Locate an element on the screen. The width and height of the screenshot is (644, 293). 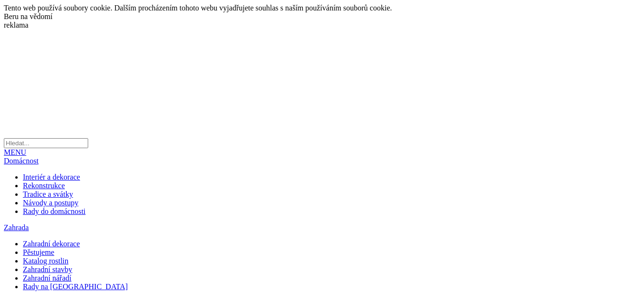
a: Domácnost is located at coordinates (21, 160).